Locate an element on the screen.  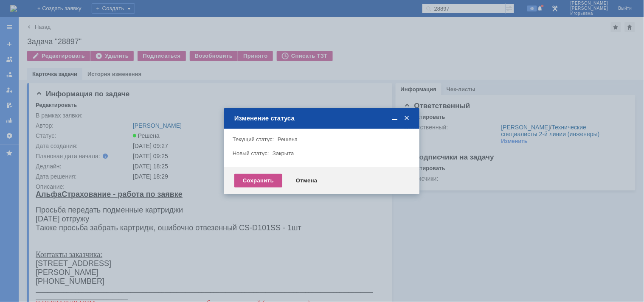
span: Закрыта is located at coordinates (283, 154).